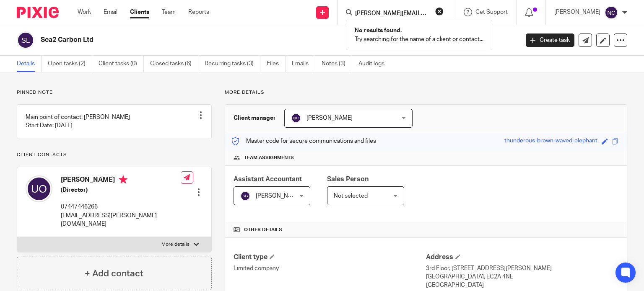 This screenshot has height=291, width=644. I want to click on a: Reports, so click(199, 12).